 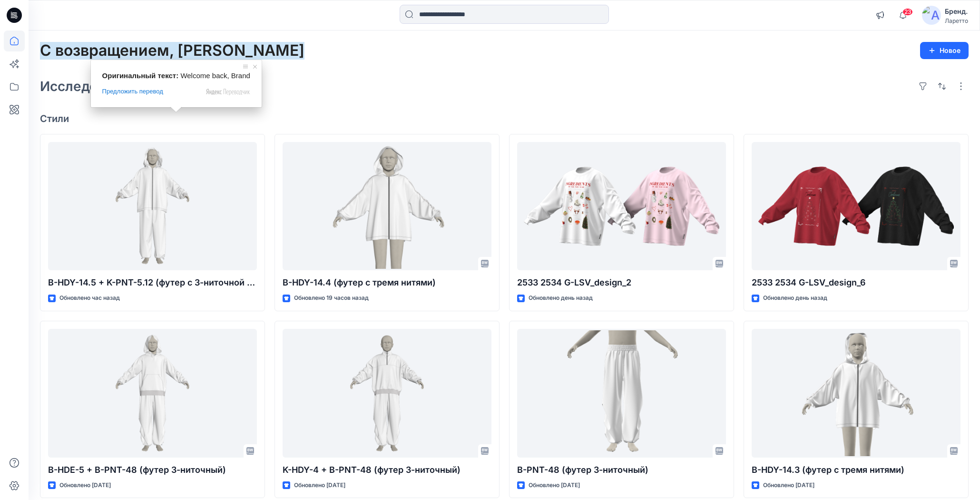 What do you see at coordinates (583, 470) in the screenshot?
I see `ya-tr-span: B-PNT-48 (футер 3-ниточный)` at bounding box center [583, 470].